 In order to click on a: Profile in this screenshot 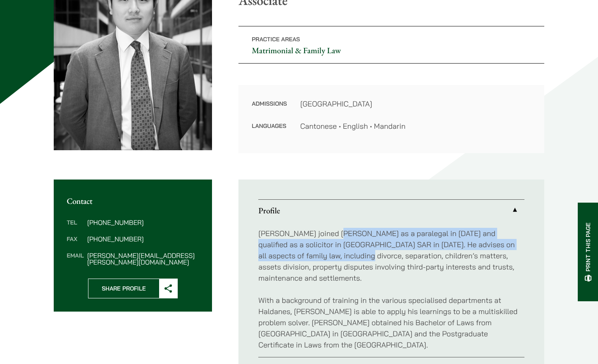, I will do `click(391, 211)`.